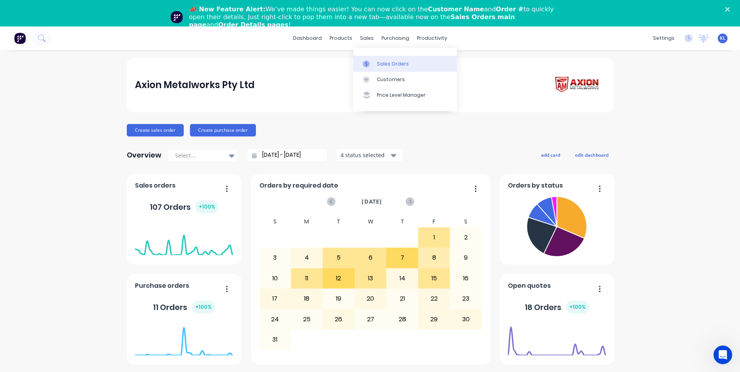 This screenshot has height=372, width=740. Describe the element at coordinates (393, 64) in the screenshot. I see `div: Sales Orders` at that location.